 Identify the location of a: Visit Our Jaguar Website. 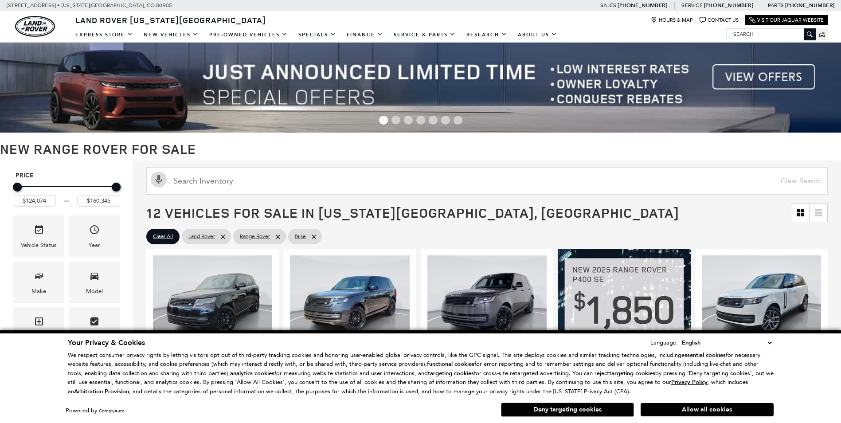
(787, 20).